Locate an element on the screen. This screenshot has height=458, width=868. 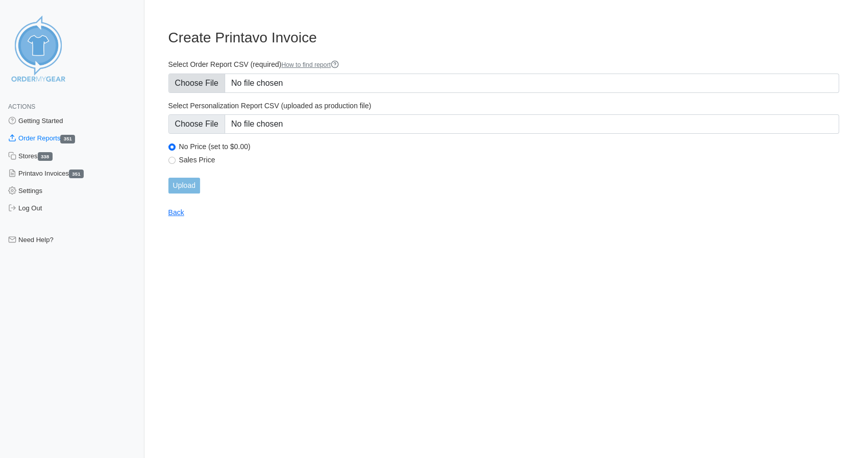
span: 338 is located at coordinates (45, 157).